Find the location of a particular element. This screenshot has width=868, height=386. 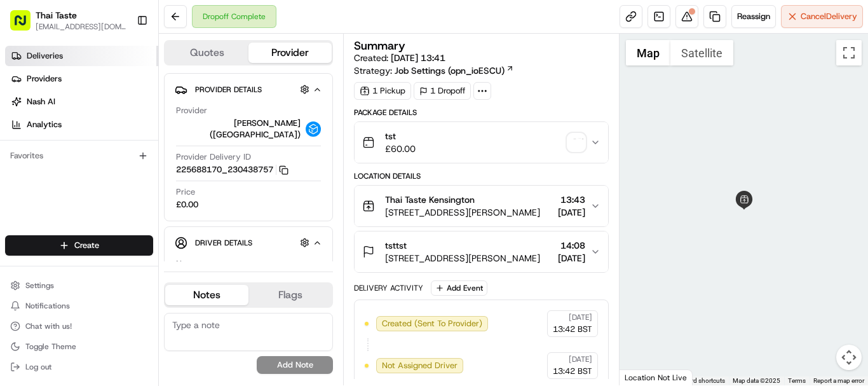

a: Job Settings (opn_ioESCU) is located at coordinates (454, 71).